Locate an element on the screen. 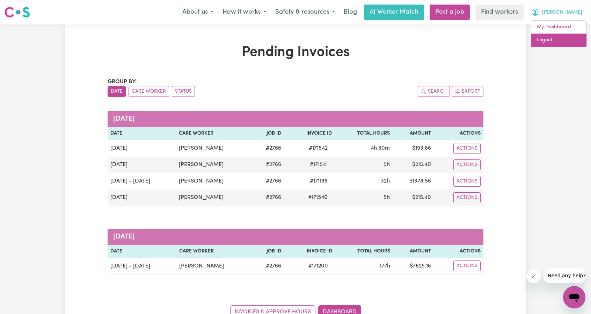 The width and height of the screenshot is (591, 314). div: My Account is located at coordinates (559, 34).